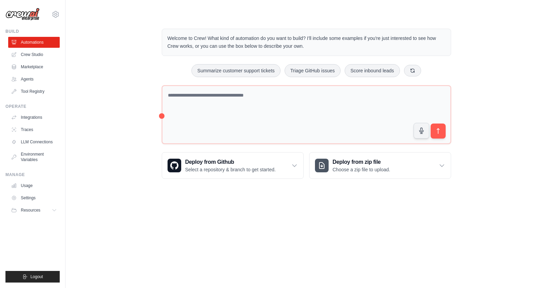 Image resolution: width=547 pixels, height=288 pixels. I want to click on a: Usage, so click(34, 186).